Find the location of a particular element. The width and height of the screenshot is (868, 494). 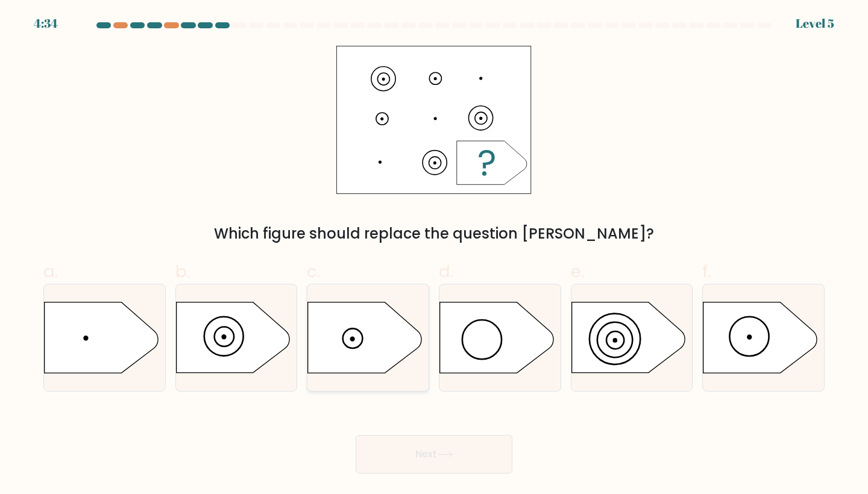

span: a. is located at coordinates (50, 271).